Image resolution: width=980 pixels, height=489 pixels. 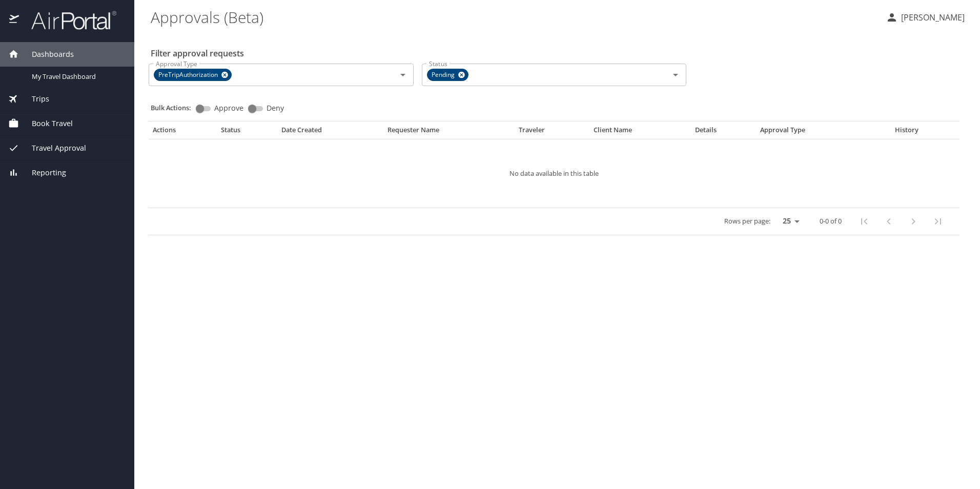 I want to click on div: Pending, so click(x=447, y=74).